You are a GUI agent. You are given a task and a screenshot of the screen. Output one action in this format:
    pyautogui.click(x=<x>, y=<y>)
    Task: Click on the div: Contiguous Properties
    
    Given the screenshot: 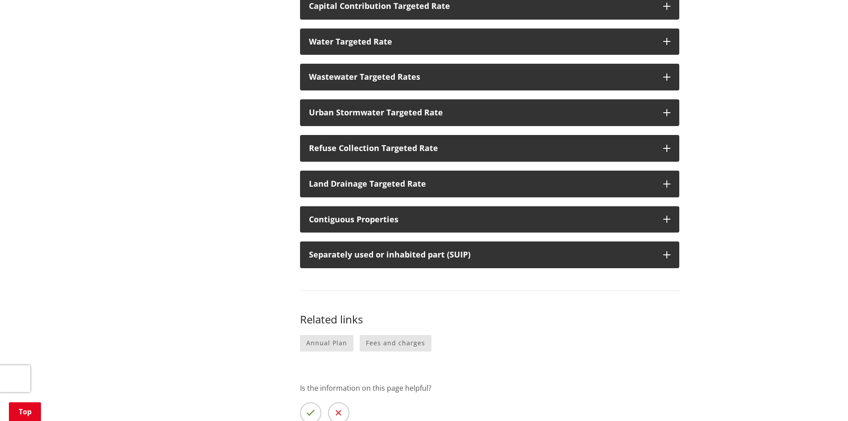 What is the action you would take?
    pyautogui.click(x=481, y=219)
    